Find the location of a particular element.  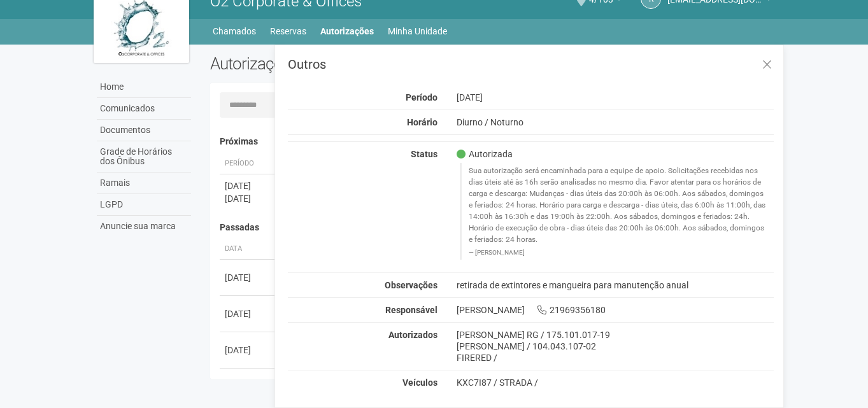

a: Documentos is located at coordinates (144, 131).